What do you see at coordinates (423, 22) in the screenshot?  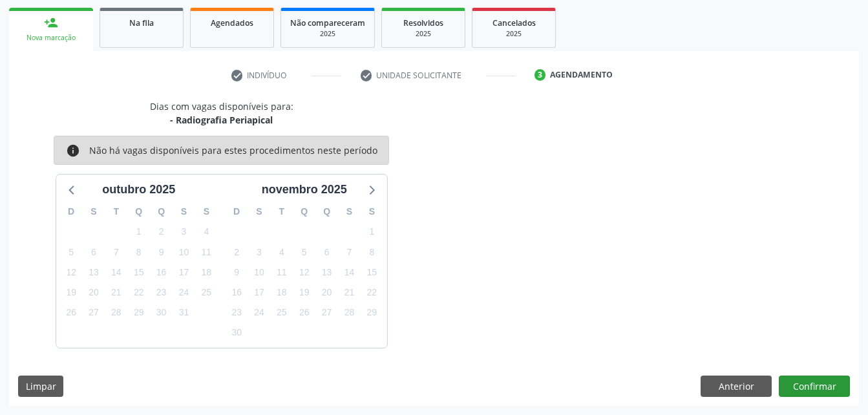 I see `span: Resolvidos` at bounding box center [423, 22].